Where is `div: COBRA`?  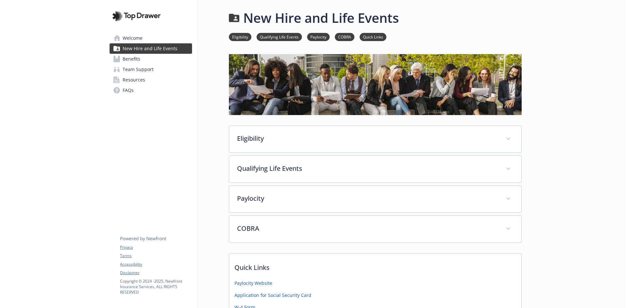
div: COBRA is located at coordinates (375, 229).